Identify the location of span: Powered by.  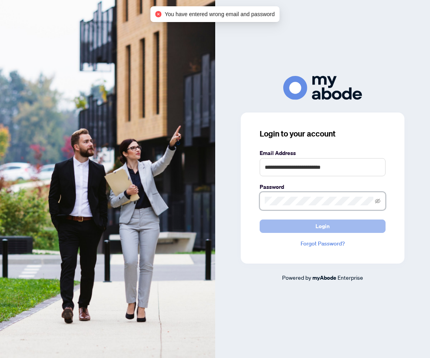
(297, 277).